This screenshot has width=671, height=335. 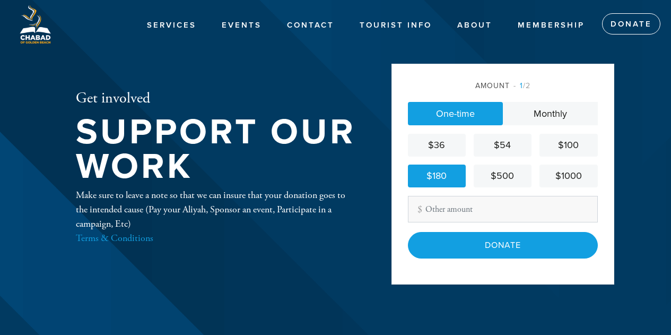 I want to click on a: About, so click(x=475, y=25).